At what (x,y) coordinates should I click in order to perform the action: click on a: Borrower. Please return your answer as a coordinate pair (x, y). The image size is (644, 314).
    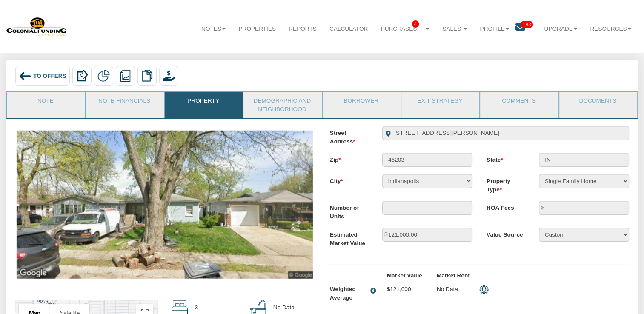
    Looking at the image, I should click on (361, 103).